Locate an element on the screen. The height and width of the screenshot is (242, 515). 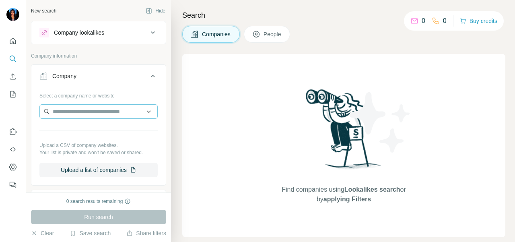
img: Avatar is located at coordinates (13, 14).